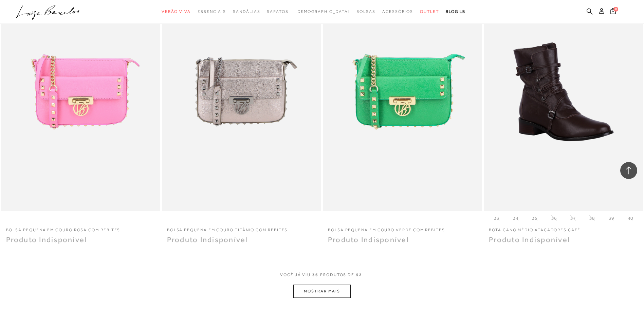  I want to click on span: Essenciais, so click(212, 12).